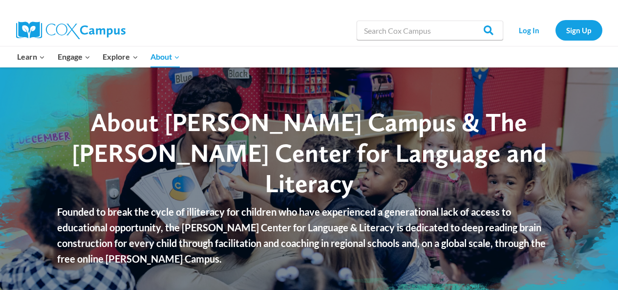 The image size is (618, 290). Describe the element at coordinates (579, 30) in the screenshot. I see `a: Sign Up` at that location.